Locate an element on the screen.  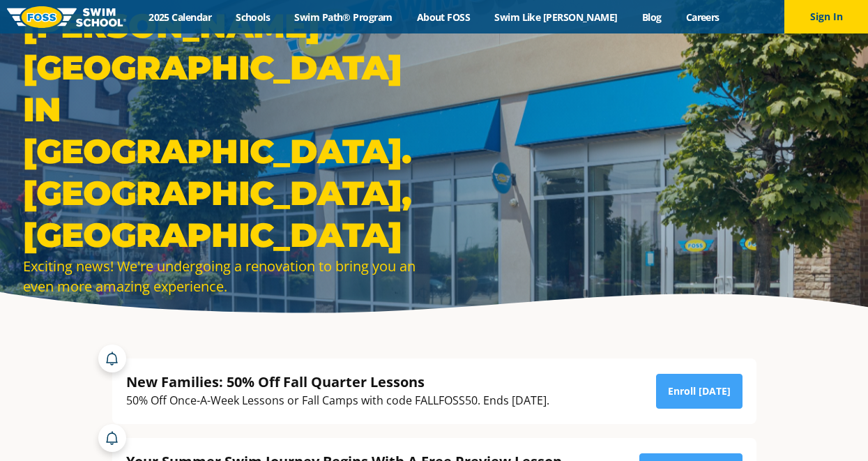
a: Schools is located at coordinates (253, 17).